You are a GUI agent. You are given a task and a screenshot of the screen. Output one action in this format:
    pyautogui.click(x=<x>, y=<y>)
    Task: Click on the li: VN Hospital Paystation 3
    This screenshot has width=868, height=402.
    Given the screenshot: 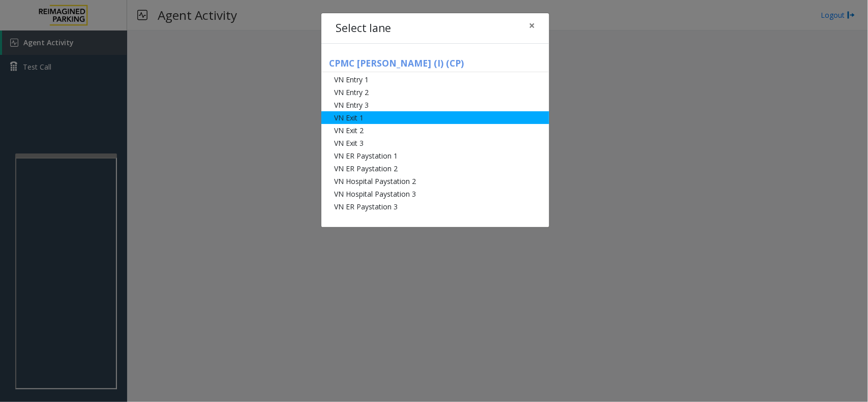 What is the action you would take?
    pyautogui.click(x=435, y=194)
    